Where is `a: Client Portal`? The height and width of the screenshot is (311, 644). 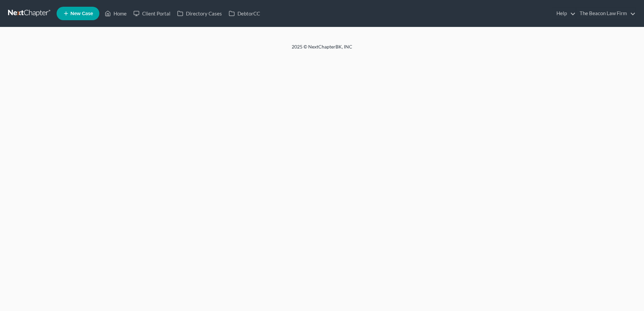
a: Client Portal is located at coordinates (152, 13).